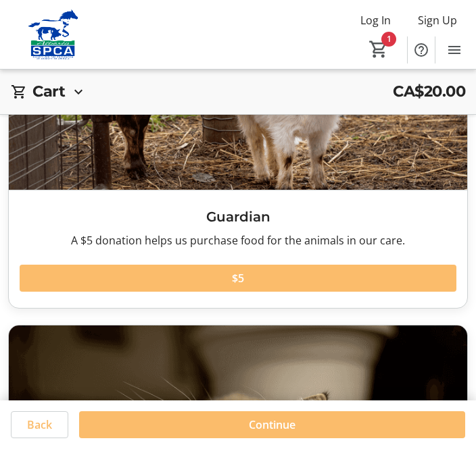  Describe the element at coordinates (271, 425) in the screenshot. I see `button: Continue` at that location.